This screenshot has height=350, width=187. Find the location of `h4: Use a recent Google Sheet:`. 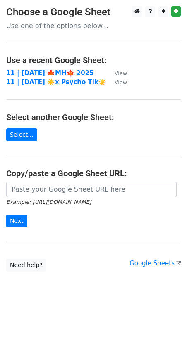

h4: Use a recent Google Sheet: is located at coordinates (93, 60).